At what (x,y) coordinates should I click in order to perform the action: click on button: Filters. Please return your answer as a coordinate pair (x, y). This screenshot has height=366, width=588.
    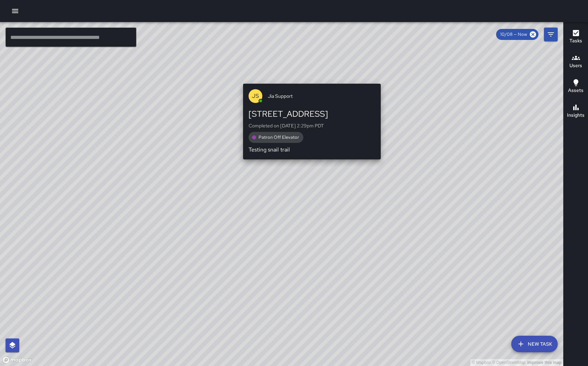
    Looking at the image, I should click on (551, 34).